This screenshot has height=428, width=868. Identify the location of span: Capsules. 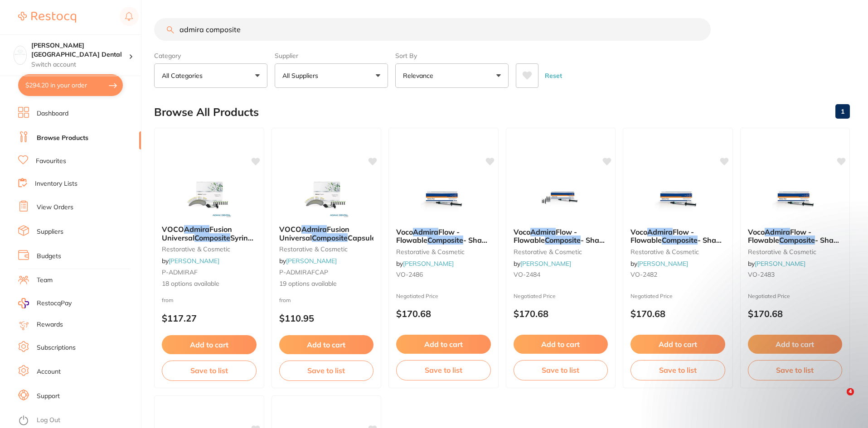
(363, 238).